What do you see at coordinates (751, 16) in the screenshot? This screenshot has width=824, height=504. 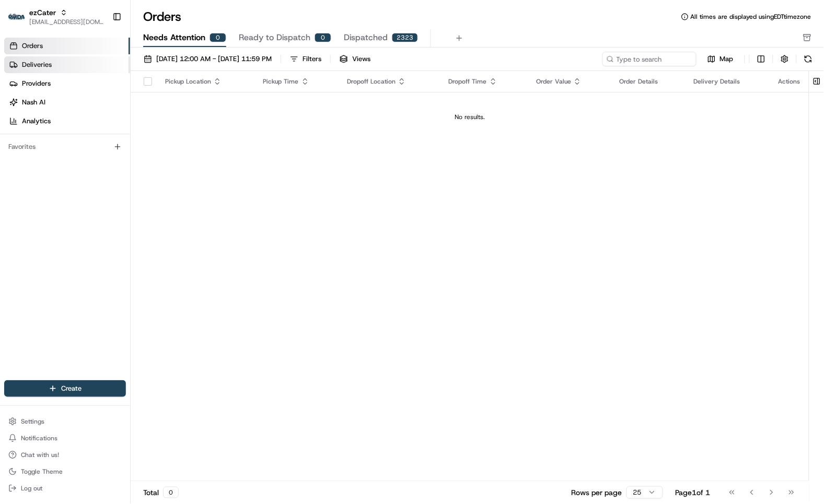 I see `span: All times are displayed using EDT timezone` at bounding box center [751, 16].